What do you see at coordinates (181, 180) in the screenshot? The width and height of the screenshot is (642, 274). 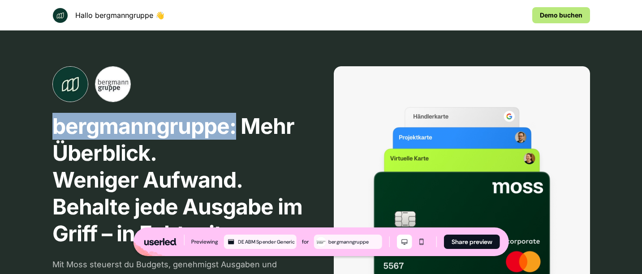 I see `p: bergmanngruppe: Mehr Überblick. Weniger Aufwand. Behalte jede Ausgabe im Griff – in Echtzeit.` at bounding box center [181, 180].